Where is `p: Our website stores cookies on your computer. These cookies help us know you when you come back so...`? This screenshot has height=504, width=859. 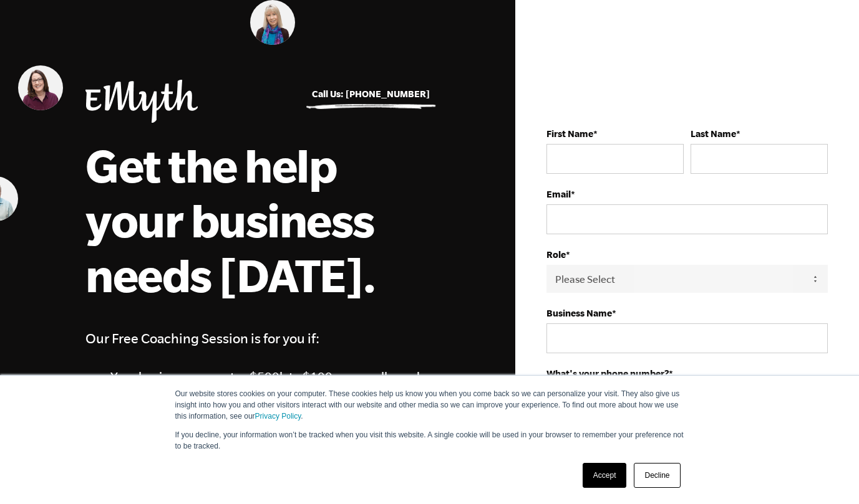 p: Our website stores cookies on your computer. These cookies help us know you when you come back so... is located at coordinates (430, 405).